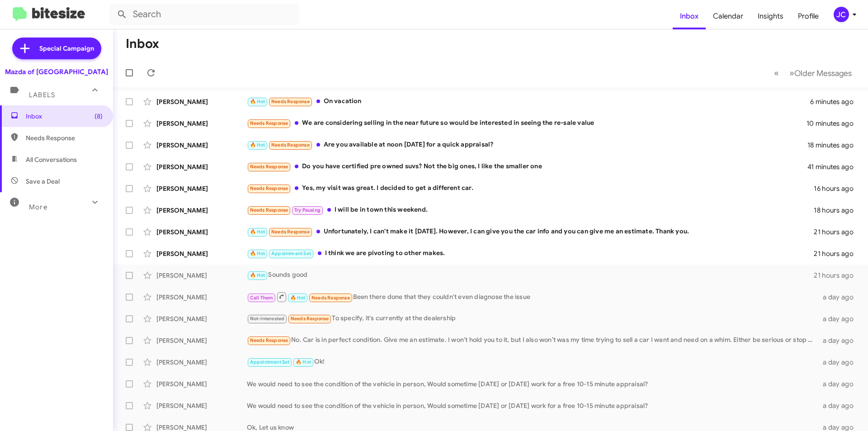 The height and width of the screenshot is (431, 868). What do you see at coordinates (834, 166) in the screenshot?
I see `div: 41 minutes ago` at bounding box center [834, 166].